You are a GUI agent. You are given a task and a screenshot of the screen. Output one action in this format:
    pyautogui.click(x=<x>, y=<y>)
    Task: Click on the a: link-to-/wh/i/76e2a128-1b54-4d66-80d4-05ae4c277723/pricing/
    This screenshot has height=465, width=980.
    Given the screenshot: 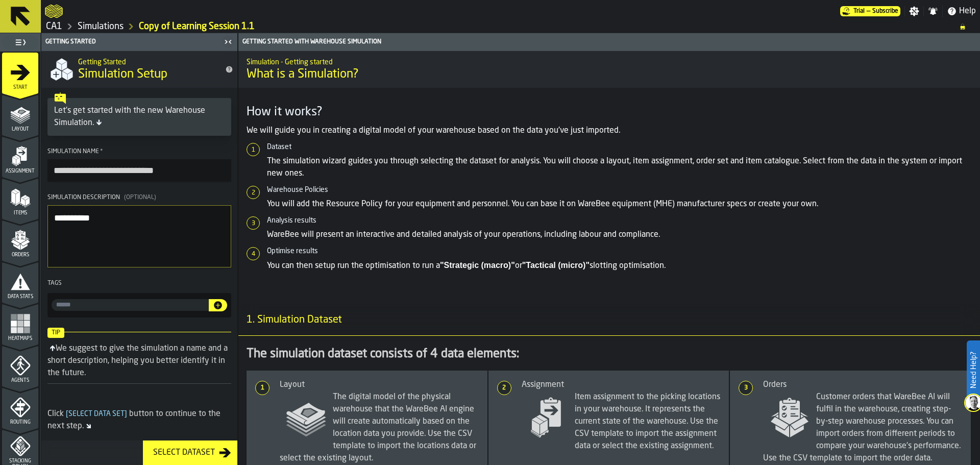 What is the action you would take?
    pyautogui.click(x=871, y=11)
    